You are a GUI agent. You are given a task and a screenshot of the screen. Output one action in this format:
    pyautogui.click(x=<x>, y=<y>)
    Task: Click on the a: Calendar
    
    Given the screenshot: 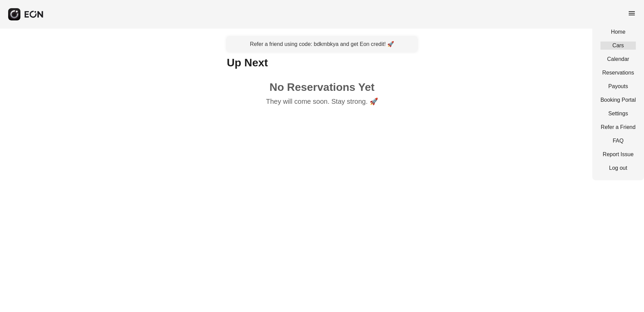 What is the action you would take?
    pyautogui.click(x=618, y=59)
    